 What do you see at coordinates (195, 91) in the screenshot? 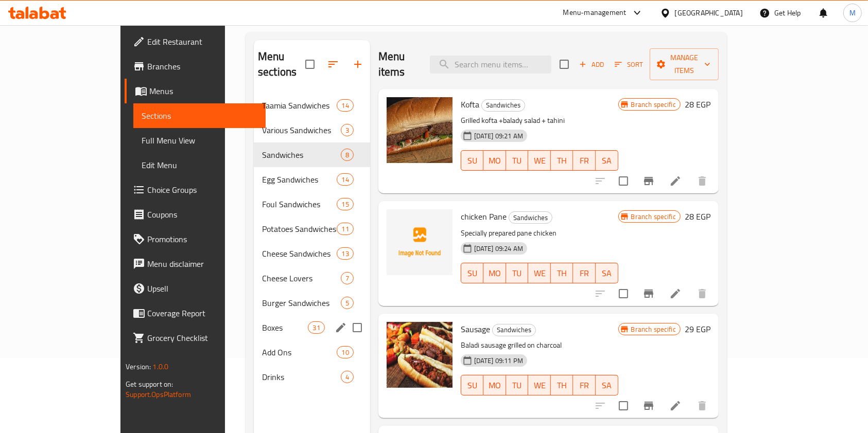
I see `a: Menus` at bounding box center [195, 91].